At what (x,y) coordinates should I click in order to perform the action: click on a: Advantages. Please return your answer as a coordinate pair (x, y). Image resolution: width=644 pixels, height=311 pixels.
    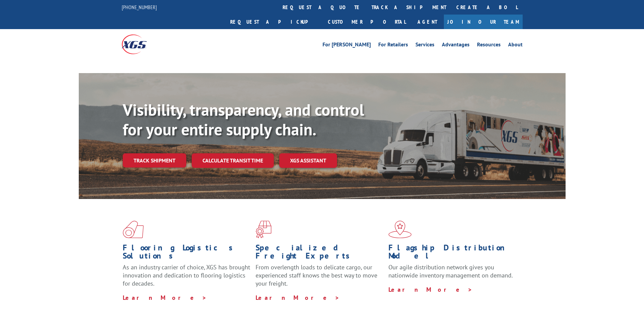
    Looking at the image, I should click on (456, 46).